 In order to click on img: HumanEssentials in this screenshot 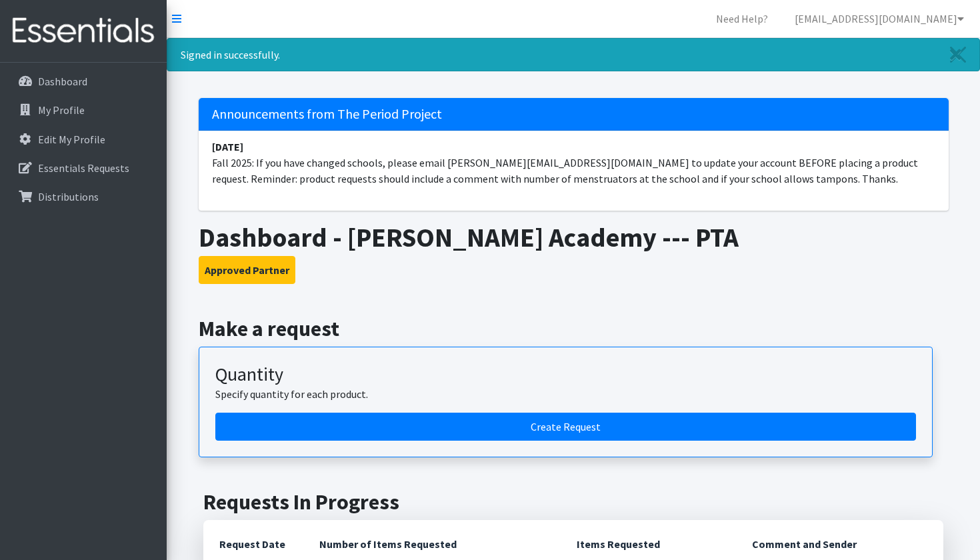, I will do `click(83, 31)`.